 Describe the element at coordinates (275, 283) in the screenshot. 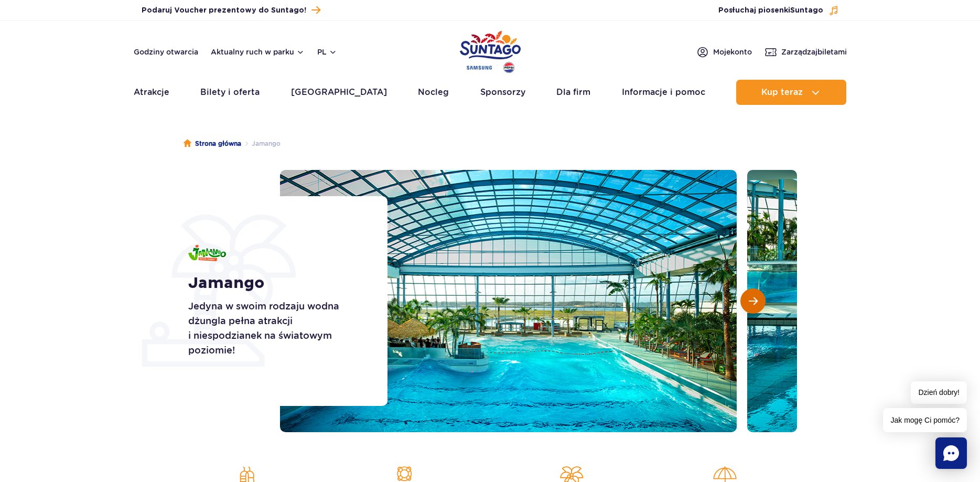

I see `h1: Jamango` at that location.